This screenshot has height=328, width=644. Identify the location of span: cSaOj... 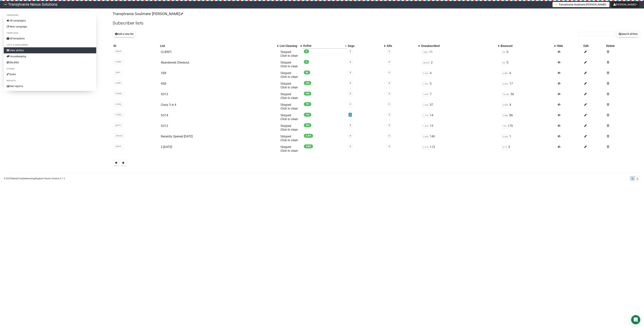
(119, 104).